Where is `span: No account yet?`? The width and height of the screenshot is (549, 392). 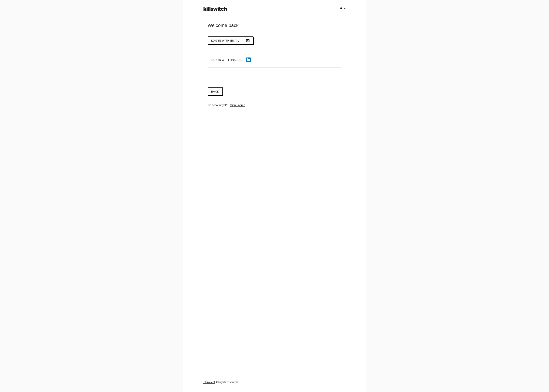
span: No account yet? is located at coordinates (218, 105).